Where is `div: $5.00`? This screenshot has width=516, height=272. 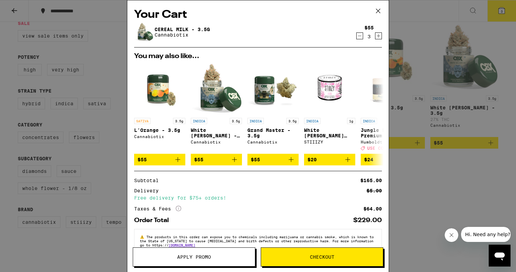
div: $5.00 is located at coordinates (374, 191).